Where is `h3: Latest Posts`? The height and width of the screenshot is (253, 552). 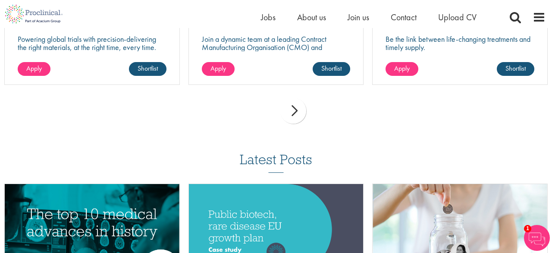 h3: Latest Posts is located at coordinates (276, 163).